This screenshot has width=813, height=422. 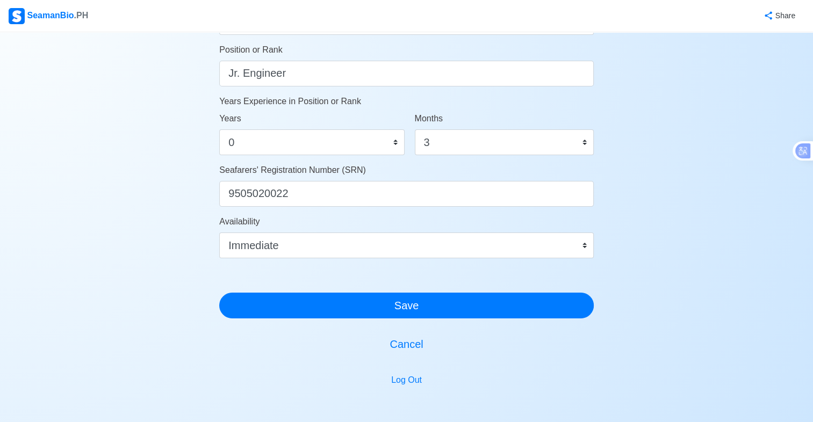 What do you see at coordinates (406, 102) in the screenshot?
I see `p: Years Experience in Position or Rank` at bounding box center [406, 102].